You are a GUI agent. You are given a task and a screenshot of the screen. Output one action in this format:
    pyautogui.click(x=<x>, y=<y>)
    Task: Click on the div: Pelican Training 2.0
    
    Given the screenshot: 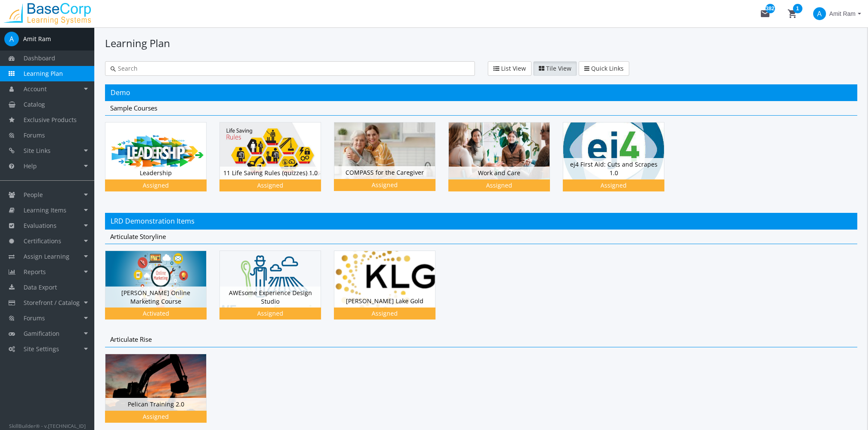 What is the action you would take?
    pyautogui.click(x=155, y=405)
    